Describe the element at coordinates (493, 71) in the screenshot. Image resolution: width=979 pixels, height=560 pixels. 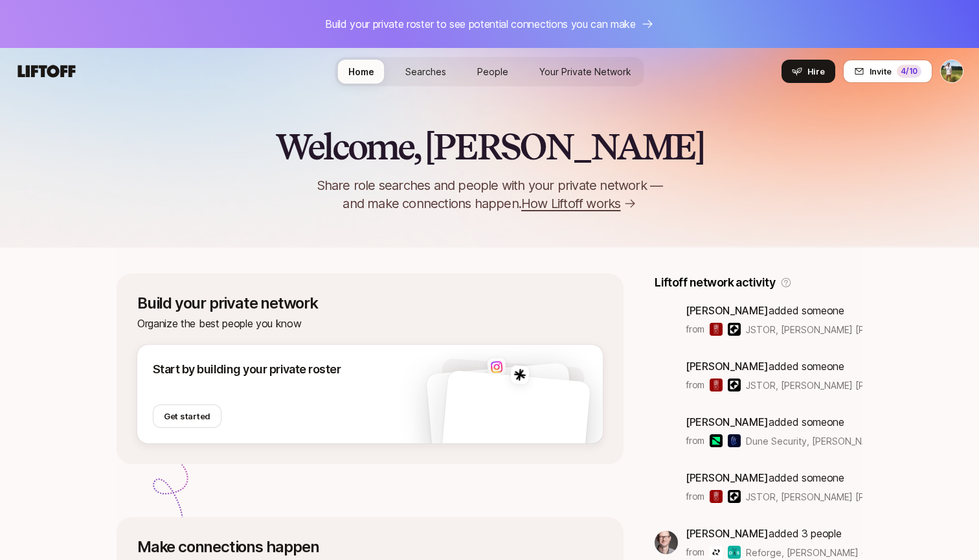
I see `a: People` at that location.